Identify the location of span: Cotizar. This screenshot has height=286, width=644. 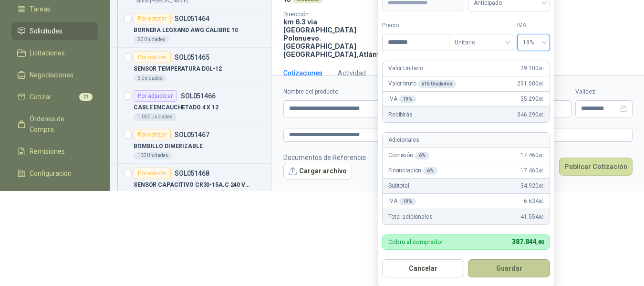
(40, 97).